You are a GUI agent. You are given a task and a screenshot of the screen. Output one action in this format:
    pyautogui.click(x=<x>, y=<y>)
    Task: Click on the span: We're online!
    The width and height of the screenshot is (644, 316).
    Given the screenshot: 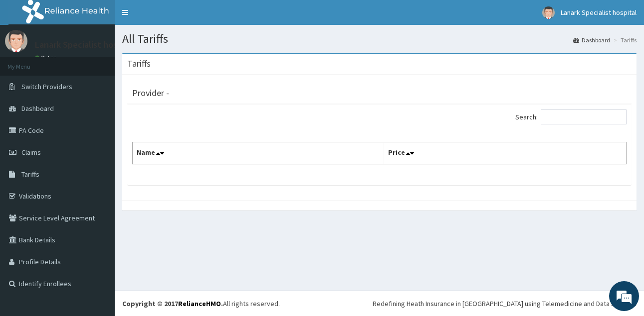 What is the action you would take?
    pyautogui.click(x=98, y=145)
    